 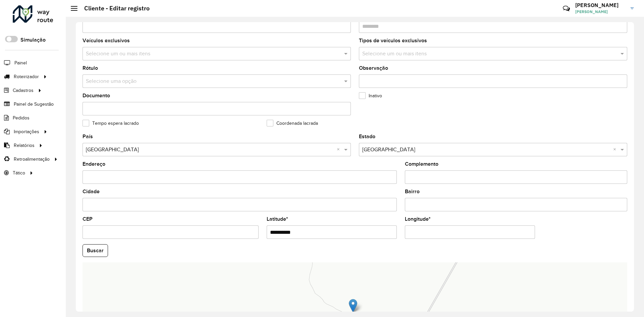 I want to click on span: Relatórios, so click(x=24, y=145).